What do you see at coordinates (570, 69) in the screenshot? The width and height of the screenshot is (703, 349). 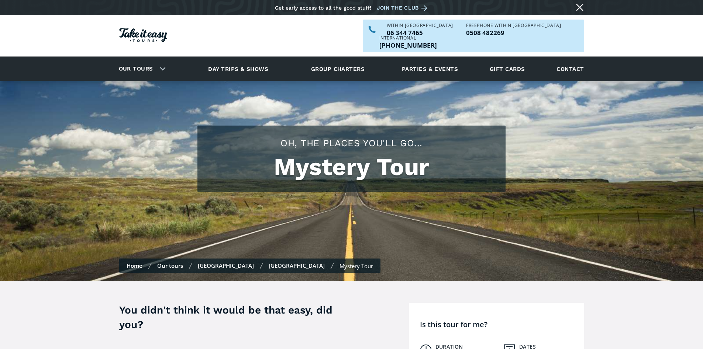 I see `a: Contact` at bounding box center [570, 69].